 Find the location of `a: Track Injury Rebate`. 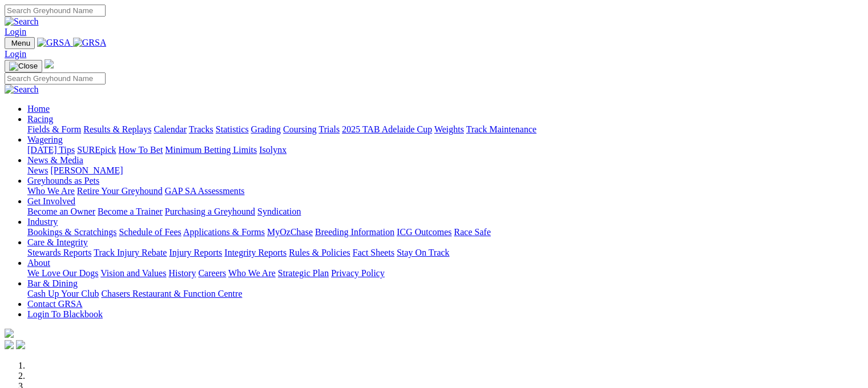

a: Track Injury Rebate is located at coordinates (130, 252).